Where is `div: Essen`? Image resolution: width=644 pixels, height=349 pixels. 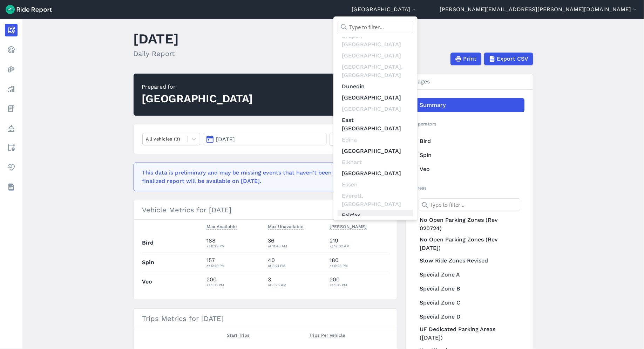
div: Essen is located at coordinates (376, 185).